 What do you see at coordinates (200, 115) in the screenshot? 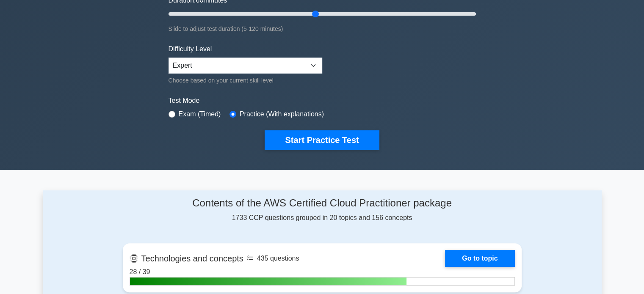
I see `label: Exam (Timed)` at bounding box center [200, 115].